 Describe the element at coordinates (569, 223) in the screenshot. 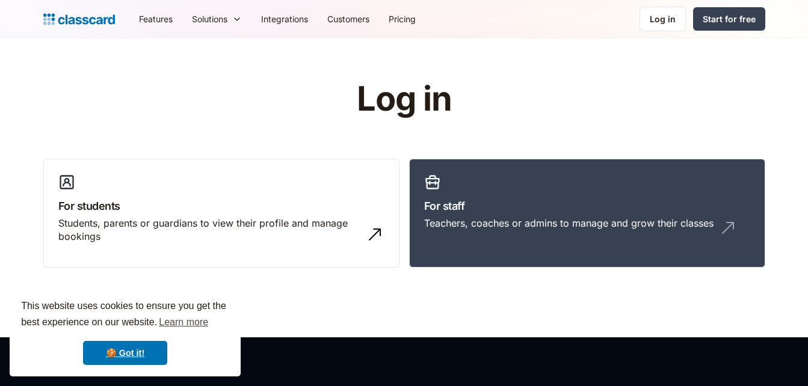

I see `div: Teachers, coaches or admins to manage and grow their classes` at that location.